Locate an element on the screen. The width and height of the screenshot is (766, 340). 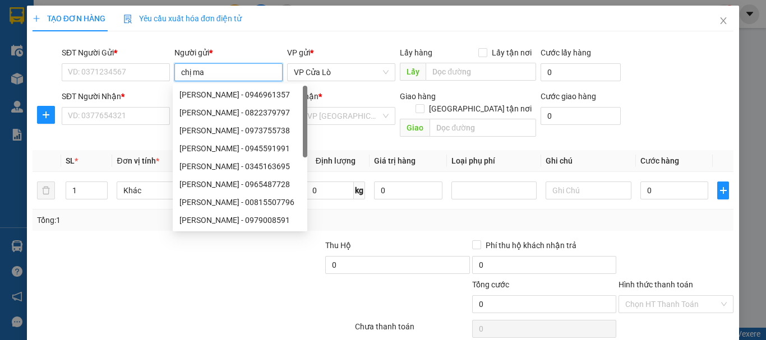
label: Cước lấy hàng is located at coordinates (566, 53).